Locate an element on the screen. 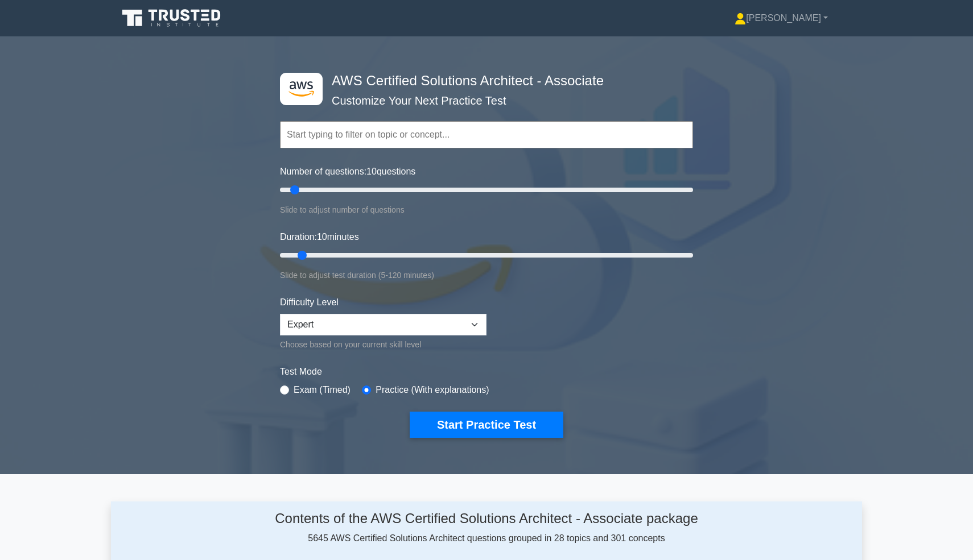  div: Slide to adjust test duration (5-120 minutes) is located at coordinates (487, 276).